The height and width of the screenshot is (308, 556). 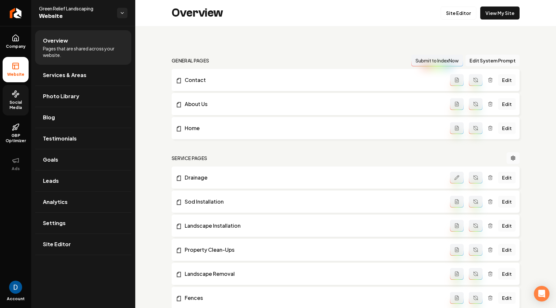 I want to click on span: Company, so click(x=16, y=47).